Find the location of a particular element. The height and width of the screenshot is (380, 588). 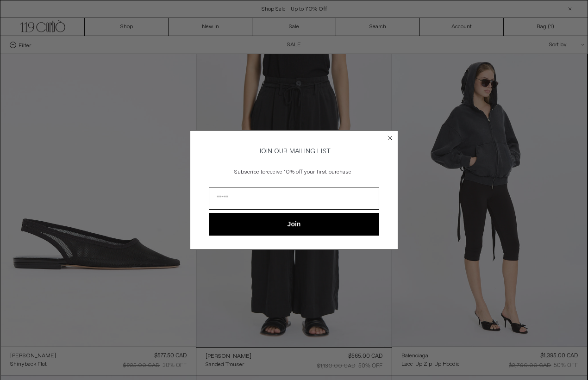

input: Email is located at coordinates (294, 198).